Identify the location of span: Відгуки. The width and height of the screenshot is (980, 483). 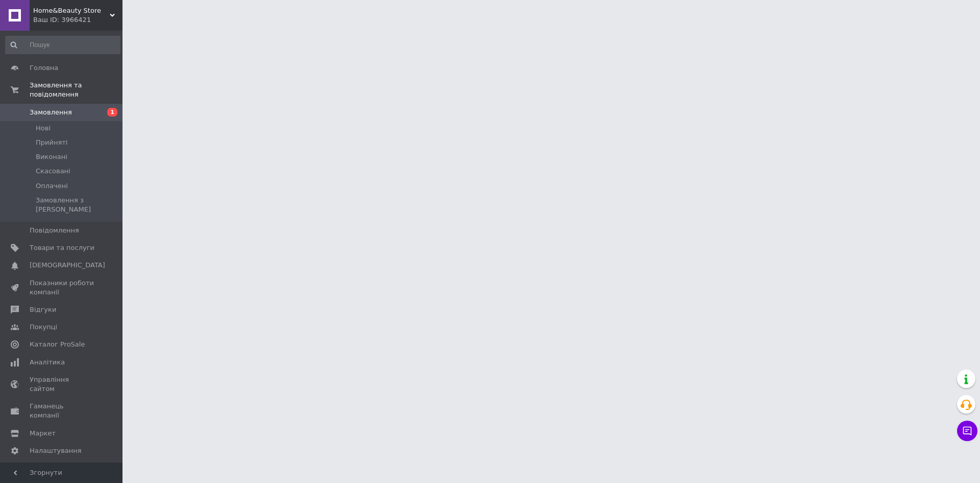
(43, 310).